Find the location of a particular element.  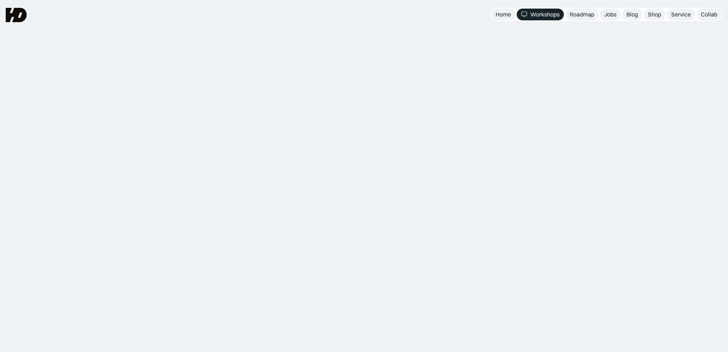

div: Collab is located at coordinates (710, 14).